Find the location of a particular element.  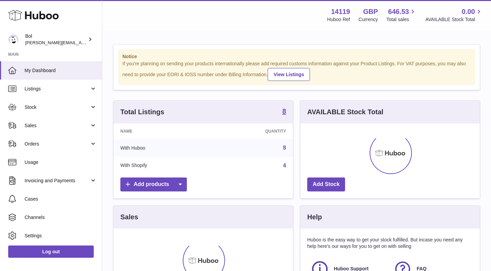

strong: GBP is located at coordinates (370, 12).